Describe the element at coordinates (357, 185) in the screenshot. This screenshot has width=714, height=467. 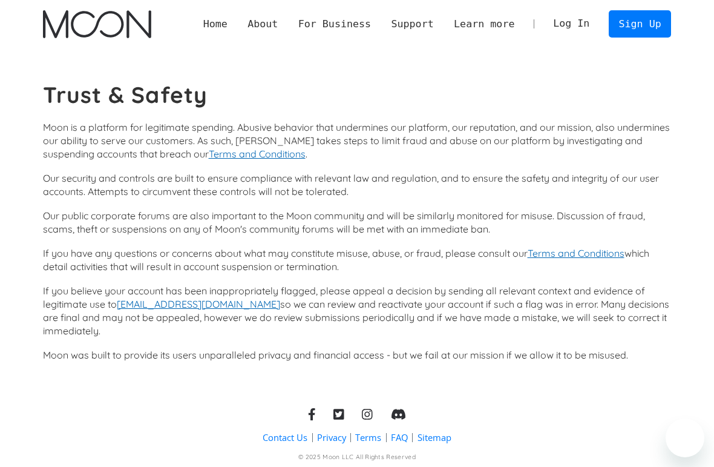
I see `p: Our security and controls are built to ensure compliance with relevant law and regulation, and to...` at that location.